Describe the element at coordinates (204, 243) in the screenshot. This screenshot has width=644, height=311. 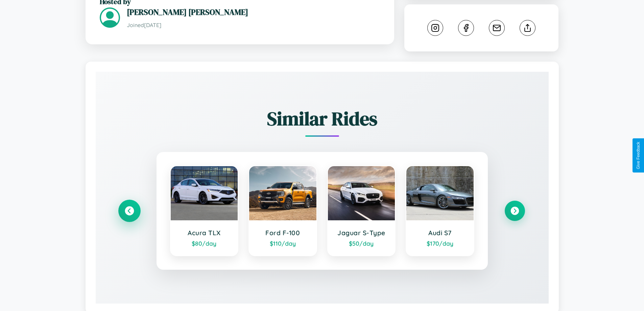
I see `div: $ 80 /day` at that location.